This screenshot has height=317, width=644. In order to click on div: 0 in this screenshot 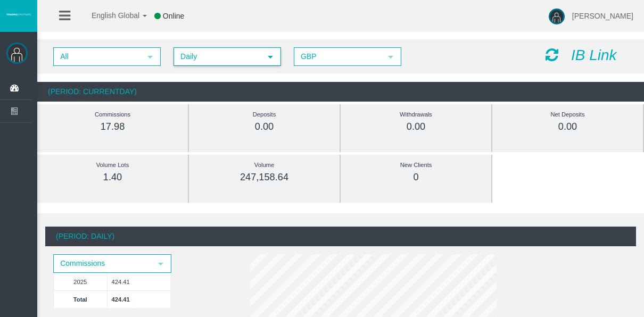, I will do `click(416, 177)`.